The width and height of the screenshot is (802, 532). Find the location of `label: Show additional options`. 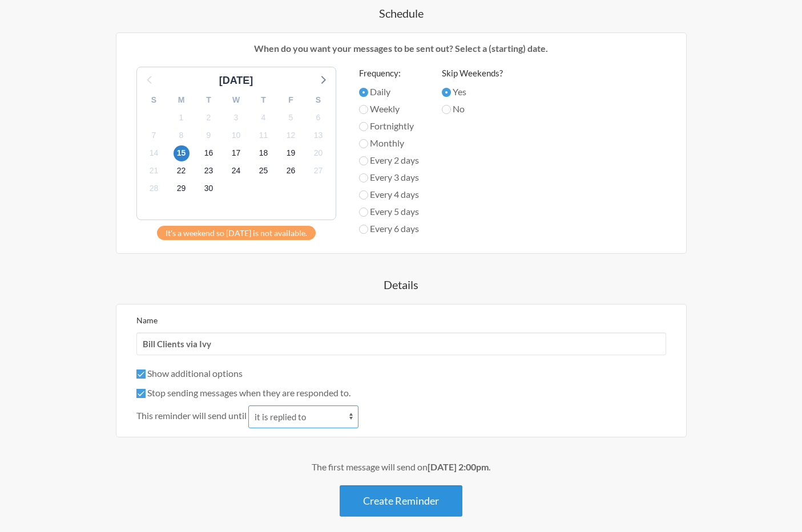

label: Show additional options is located at coordinates (189, 373).